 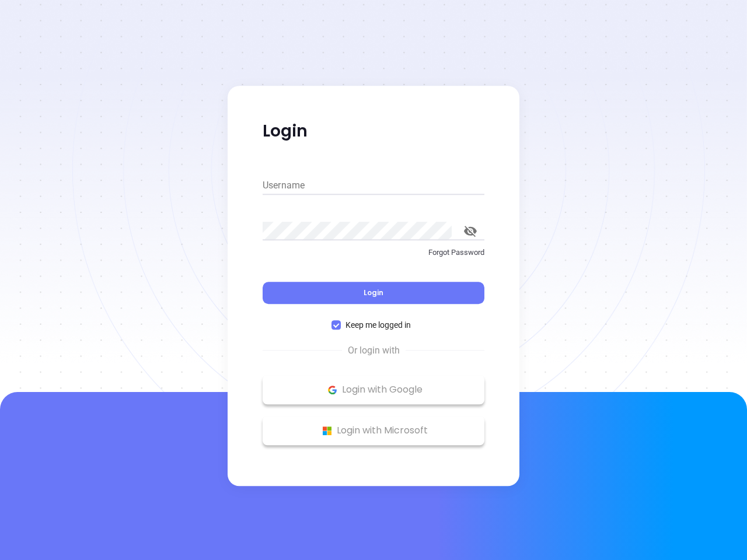 I want to click on button: Google Logo Login with Google, so click(x=374, y=390).